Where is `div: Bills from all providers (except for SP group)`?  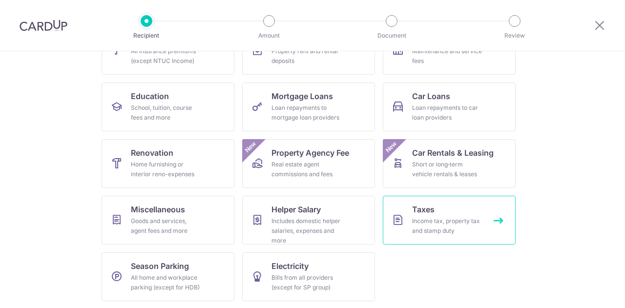
div: Bills from all providers (except for SP group) is located at coordinates (307, 283).